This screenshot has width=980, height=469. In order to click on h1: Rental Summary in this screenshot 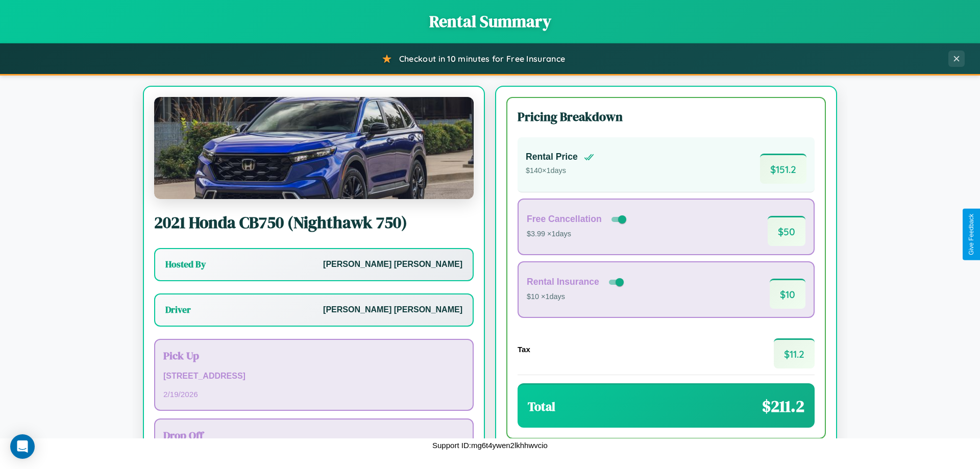, I will do `click(490, 22)`.